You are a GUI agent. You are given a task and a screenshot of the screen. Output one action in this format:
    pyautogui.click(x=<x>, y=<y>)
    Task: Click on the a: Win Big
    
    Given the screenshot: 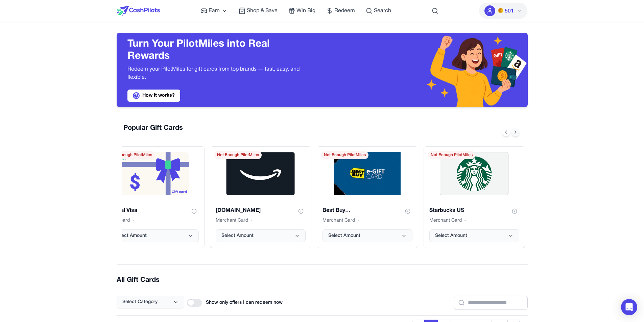 What is the action you would take?
    pyautogui.click(x=302, y=11)
    